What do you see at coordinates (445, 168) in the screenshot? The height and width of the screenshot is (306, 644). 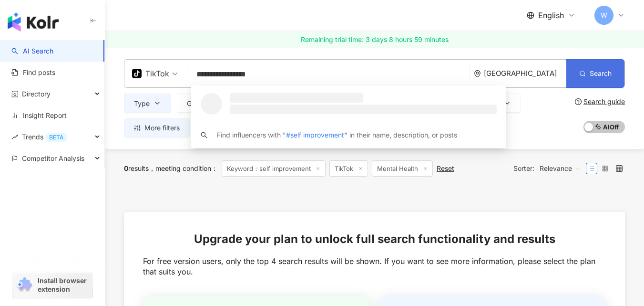 I see `div: Reset` at bounding box center [445, 168].